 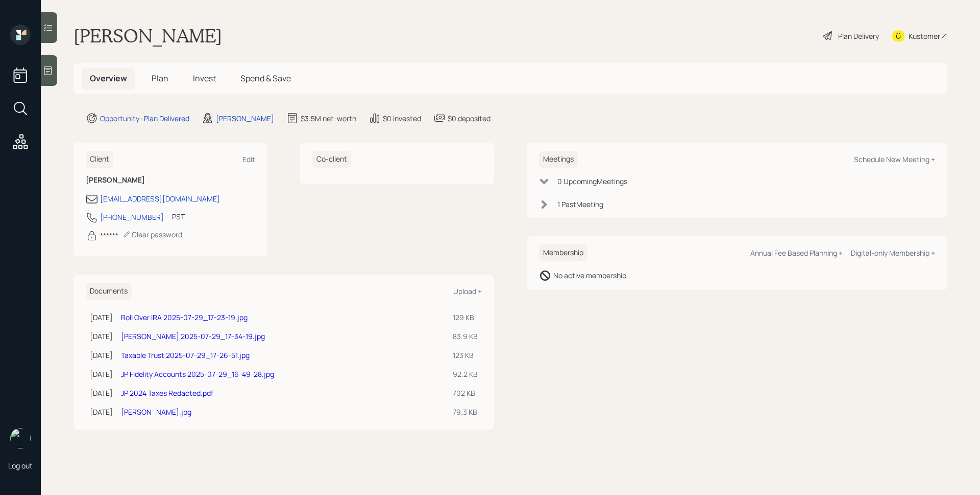 I want to click on div: Kustomer, so click(x=925, y=36).